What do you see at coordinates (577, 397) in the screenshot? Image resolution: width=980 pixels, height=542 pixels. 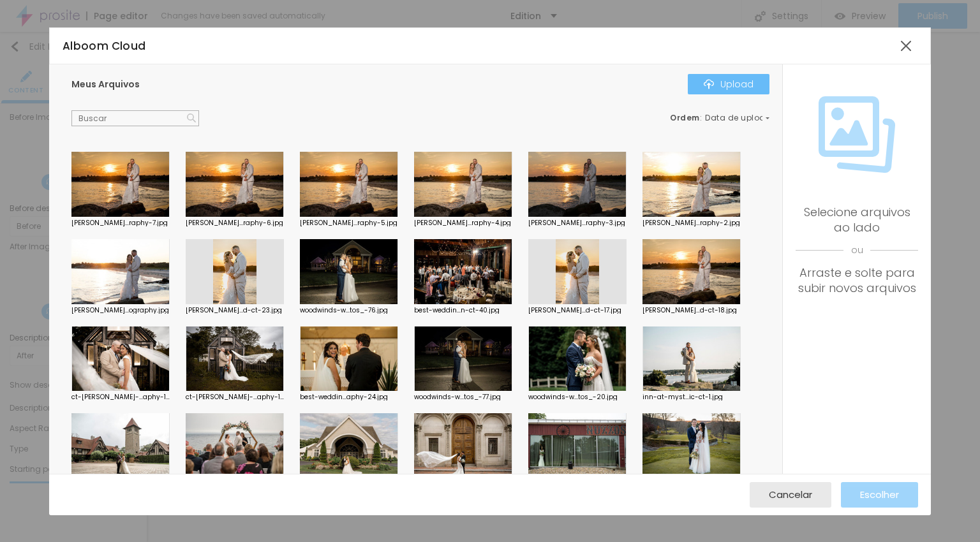 I see `div: woodwinds-w...tos_-20.jpg` at bounding box center [577, 397].